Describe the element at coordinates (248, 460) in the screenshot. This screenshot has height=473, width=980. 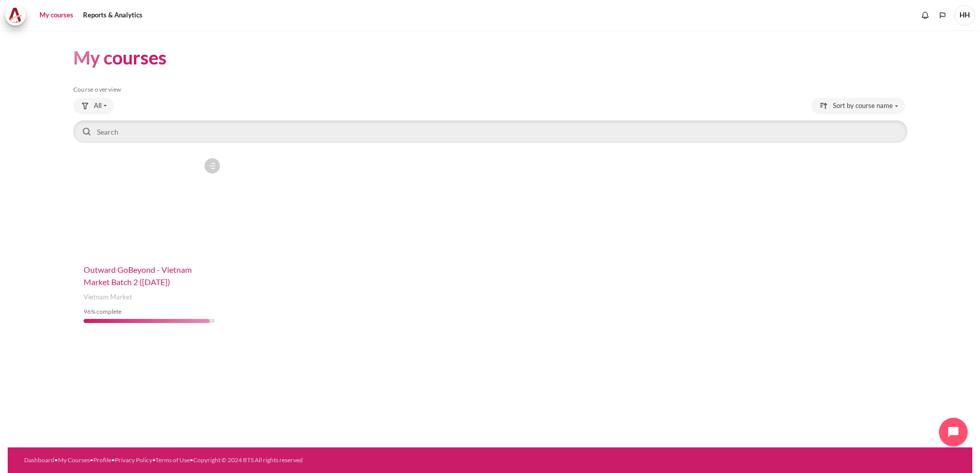
I see `a: Copyright © 2024 BTS All rights reserved` at that location.